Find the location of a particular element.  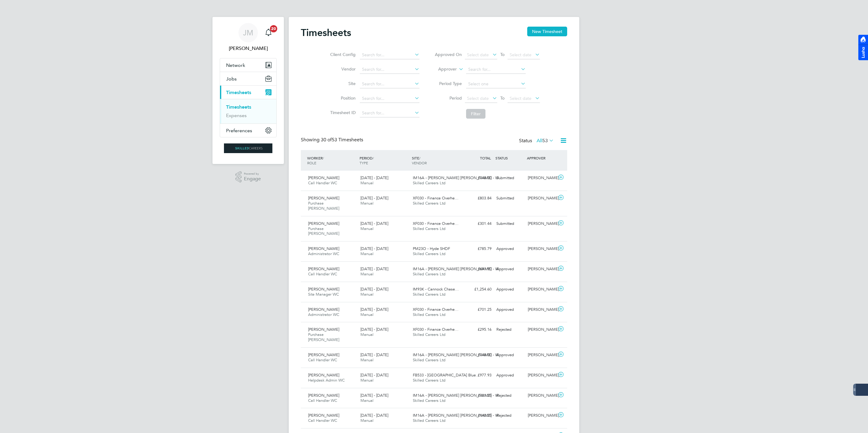

div: £977.93 is located at coordinates (479, 376).